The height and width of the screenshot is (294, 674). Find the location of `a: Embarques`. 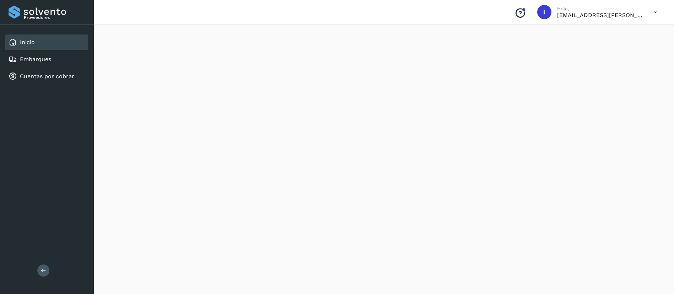

a: Embarques is located at coordinates (36, 59).